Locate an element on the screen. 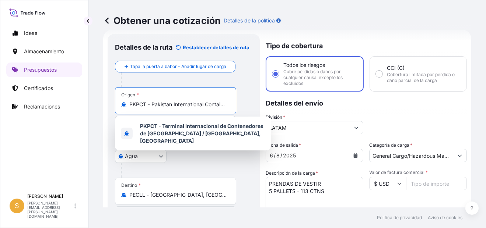  font: Valor de factura comercial is located at coordinates (397, 172).